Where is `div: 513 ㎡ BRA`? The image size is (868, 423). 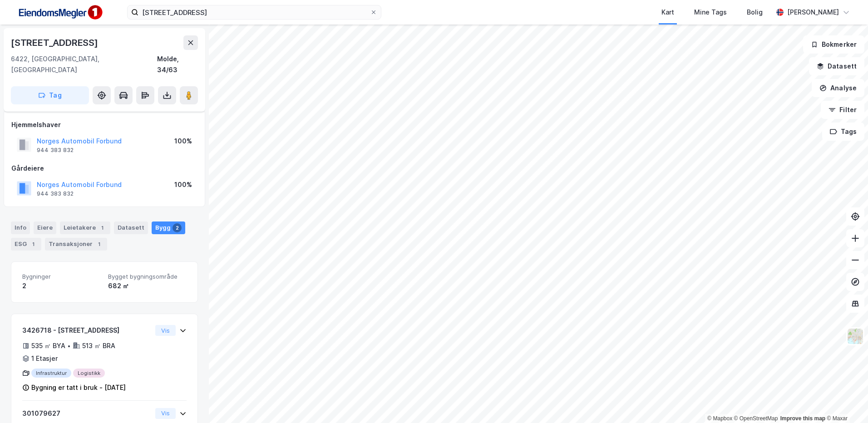
div: 513 ㎡ BRA is located at coordinates (98, 346).